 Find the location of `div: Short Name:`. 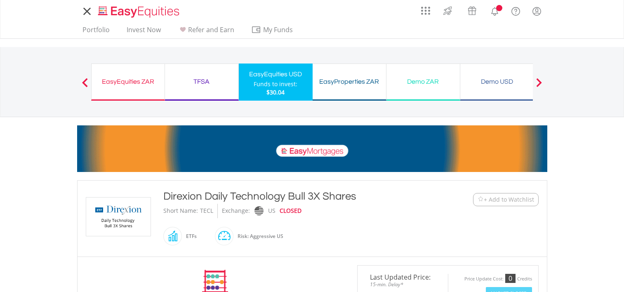

div: Short Name: is located at coordinates (181, 211).